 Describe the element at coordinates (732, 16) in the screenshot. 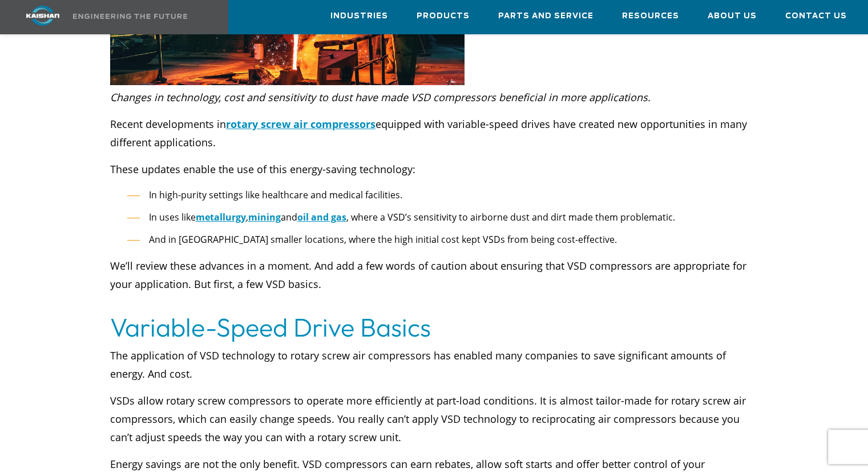

I see `a: About Us` at that location.